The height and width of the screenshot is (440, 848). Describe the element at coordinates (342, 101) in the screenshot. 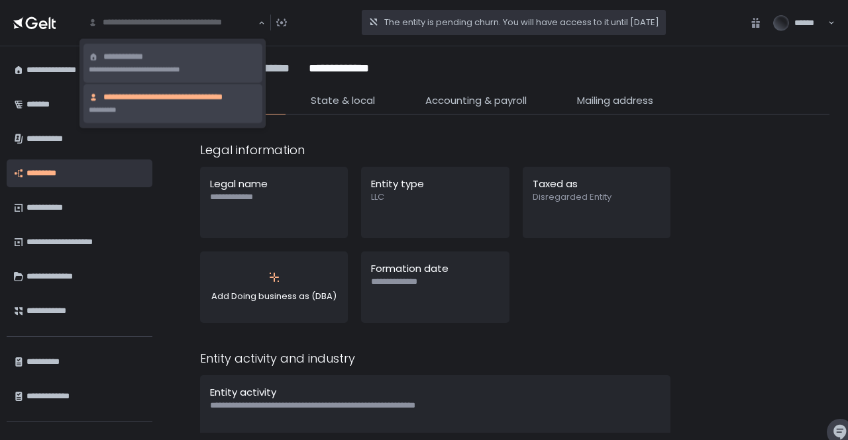

I see `span: State & local` at that location.